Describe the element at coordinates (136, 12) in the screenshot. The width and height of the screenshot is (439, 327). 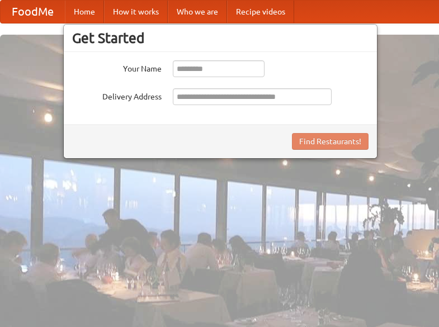
I see `a: How it works` at that location.